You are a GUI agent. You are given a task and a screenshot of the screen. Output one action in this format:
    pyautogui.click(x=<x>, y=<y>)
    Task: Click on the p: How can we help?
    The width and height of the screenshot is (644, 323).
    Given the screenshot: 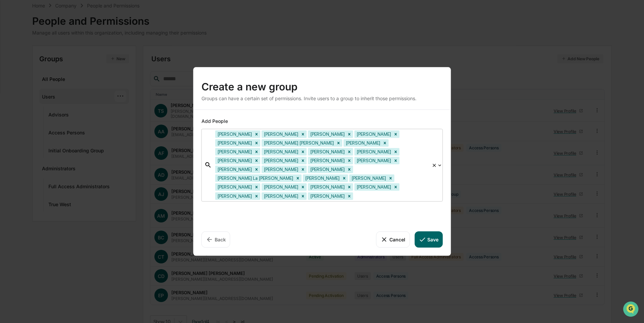 What is the action you would take?
    pyautogui.click(x=65, y=19)
    